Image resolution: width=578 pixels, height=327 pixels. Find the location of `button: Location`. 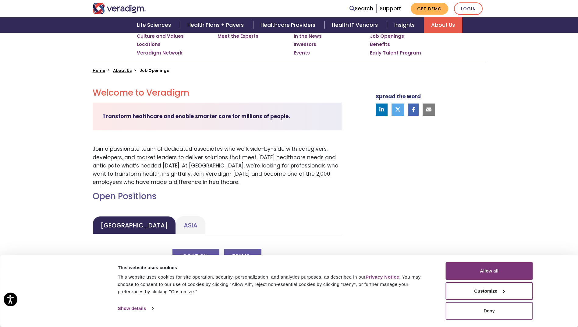

button: Location is located at coordinates (196, 256).